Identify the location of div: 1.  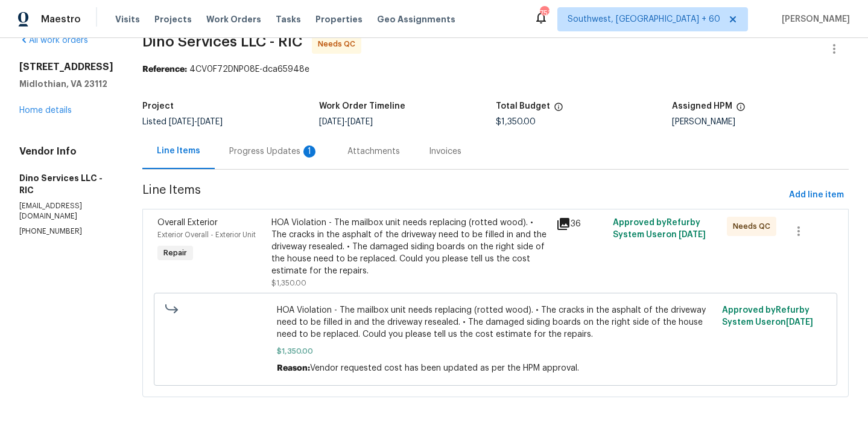
(309, 152).